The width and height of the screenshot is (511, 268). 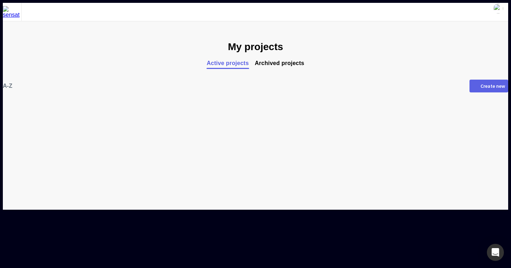 What do you see at coordinates (228, 63) in the screenshot?
I see `span: Active projects` at bounding box center [228, 63].